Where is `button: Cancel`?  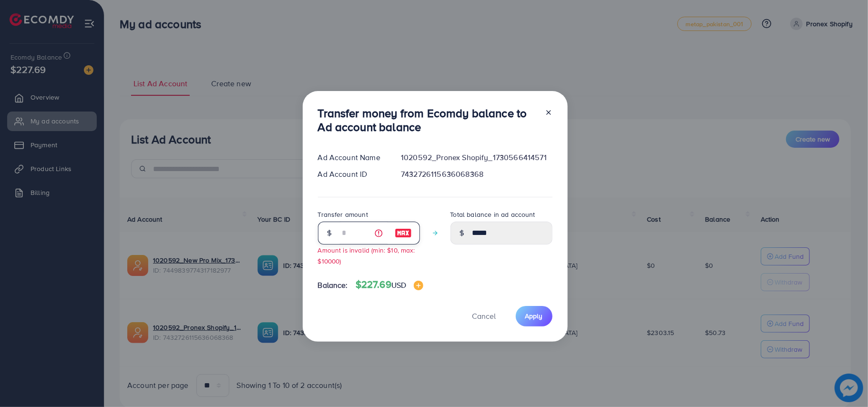 button: Cancel is located at coordinates (484, 316).